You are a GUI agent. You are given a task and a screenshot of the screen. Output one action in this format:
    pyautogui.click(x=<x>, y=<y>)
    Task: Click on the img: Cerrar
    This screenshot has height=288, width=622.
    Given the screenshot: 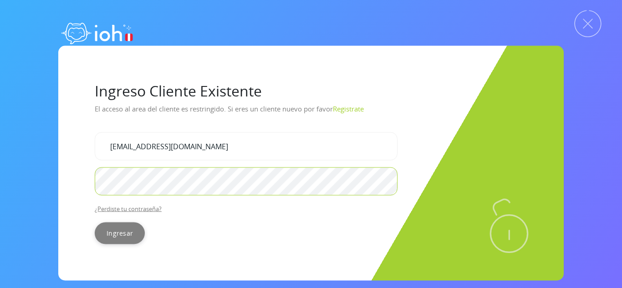 What is the action you would take?
    pyautogui.click(x=588, y=24)
    